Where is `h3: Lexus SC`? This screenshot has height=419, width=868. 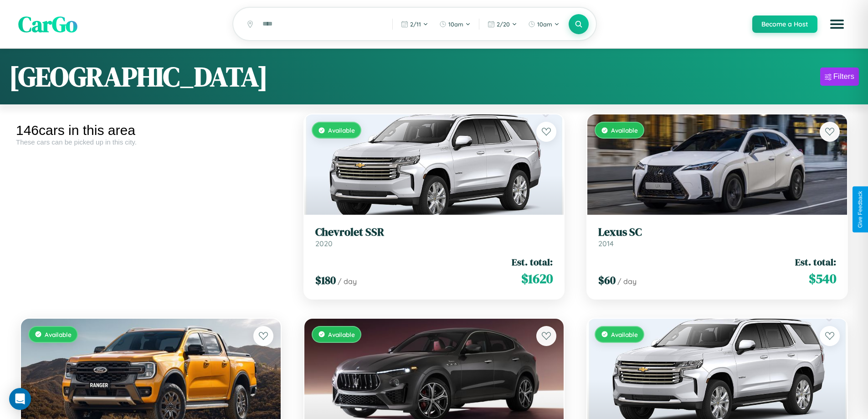
h3: Lexus SC is located at coordinates (717, 232).